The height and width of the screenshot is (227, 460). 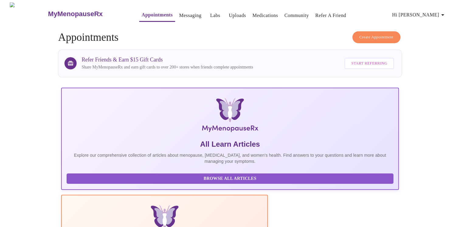 What do you see at coordinates (369, 63) in the screenshot?
I see `span: Start Referring` at bounding box center [369, 63].